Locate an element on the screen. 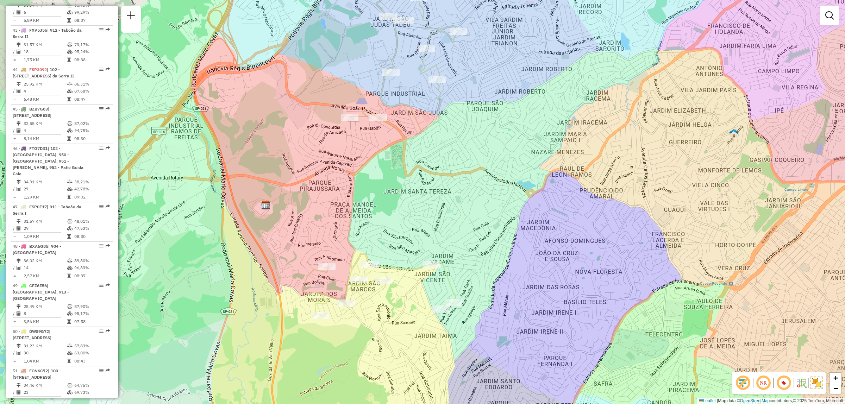  td: 99,29% is located at coordinates (92, 12).